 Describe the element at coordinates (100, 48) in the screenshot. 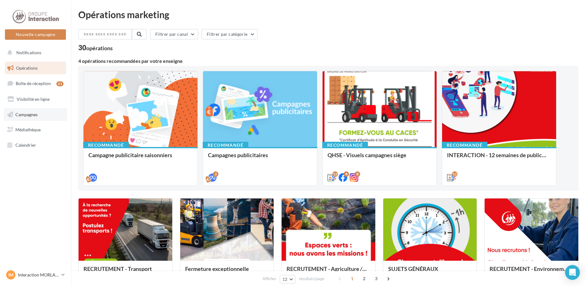

I see `div: opérations` at that location.